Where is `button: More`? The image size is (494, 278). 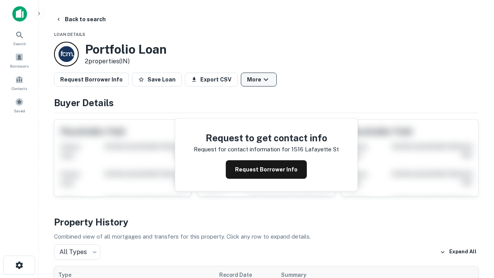
button: More is located at coordinates (258, 79).